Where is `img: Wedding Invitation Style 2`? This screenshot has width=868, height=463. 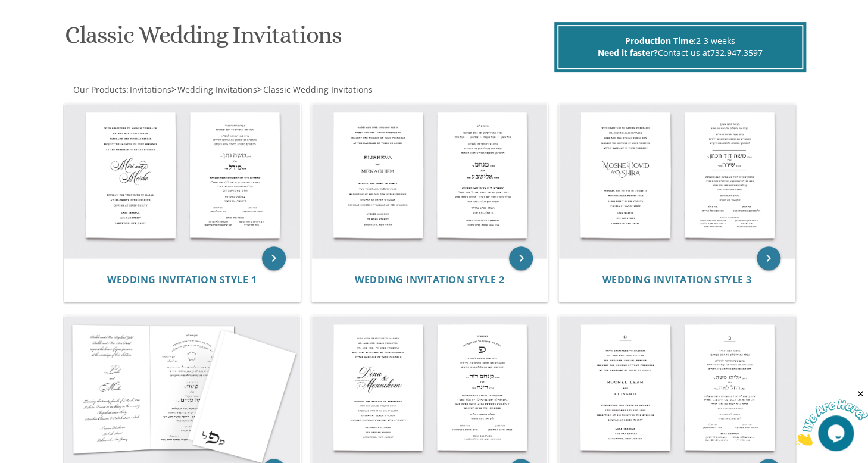
img: Wedding Invitation Style 2 is located at coordinates (430, 182).